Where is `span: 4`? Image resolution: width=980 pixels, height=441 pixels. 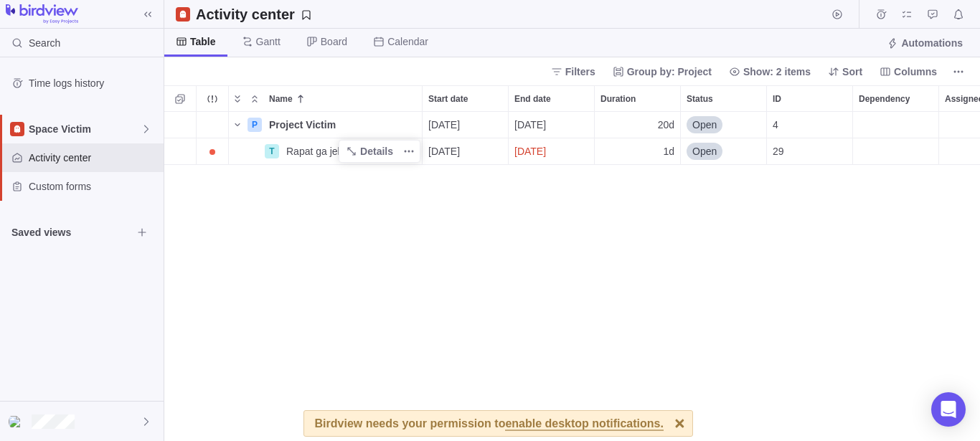 span: 4 is located at coordinates (775, 125).